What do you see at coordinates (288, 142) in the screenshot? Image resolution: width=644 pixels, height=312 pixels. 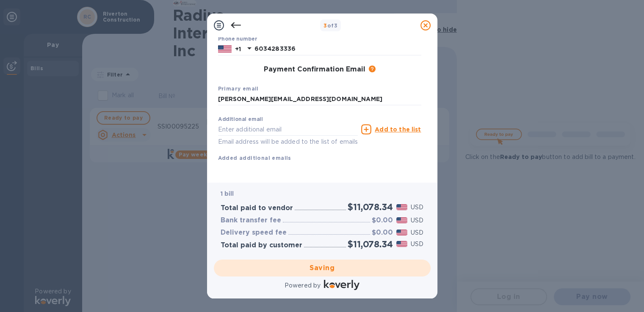 I see `p: Email address will be added to the list of emails` at bounding box center [288, 142].